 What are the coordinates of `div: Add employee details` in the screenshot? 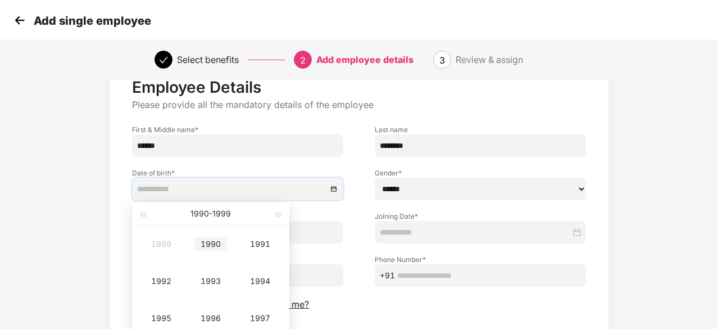 It's located at (364, 60).